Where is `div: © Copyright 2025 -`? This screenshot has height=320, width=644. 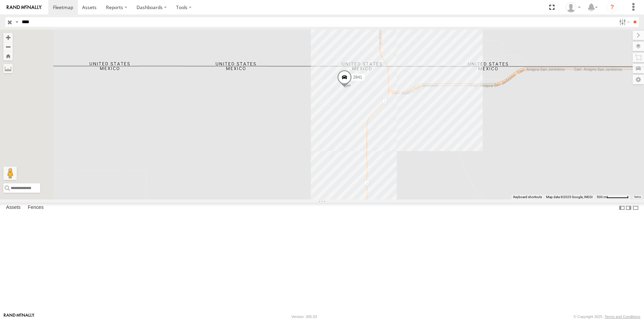 div: © Copyright 2025 - is located at coordinates (607, 316).